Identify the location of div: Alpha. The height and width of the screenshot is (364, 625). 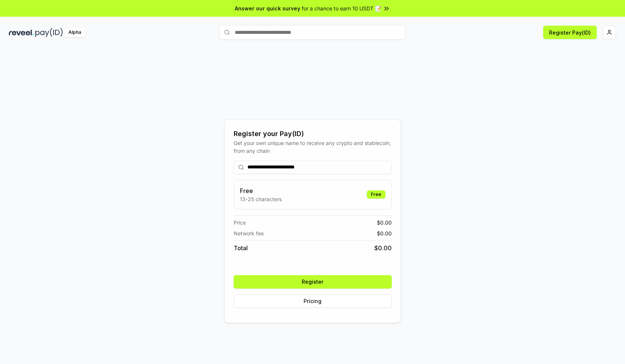
(75, 32).